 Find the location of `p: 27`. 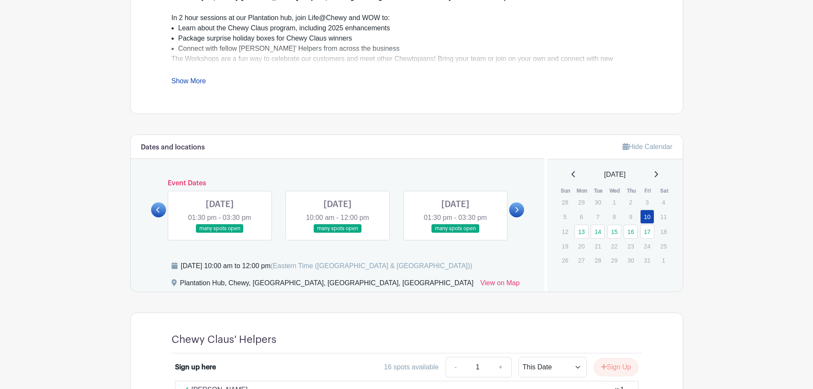

p: 27 is located at coordinates (581, 260).